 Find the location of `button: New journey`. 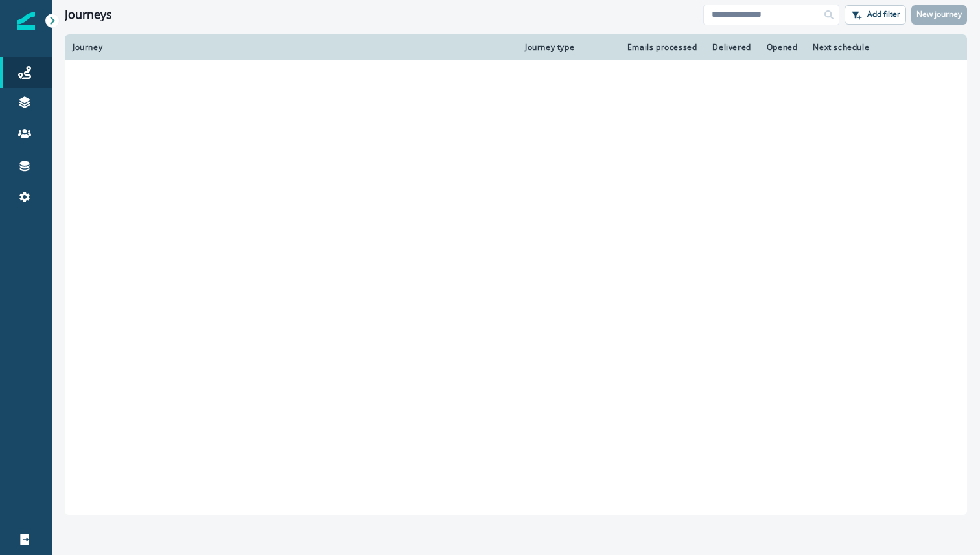

button: New journey is located at coordinates (939, 15).